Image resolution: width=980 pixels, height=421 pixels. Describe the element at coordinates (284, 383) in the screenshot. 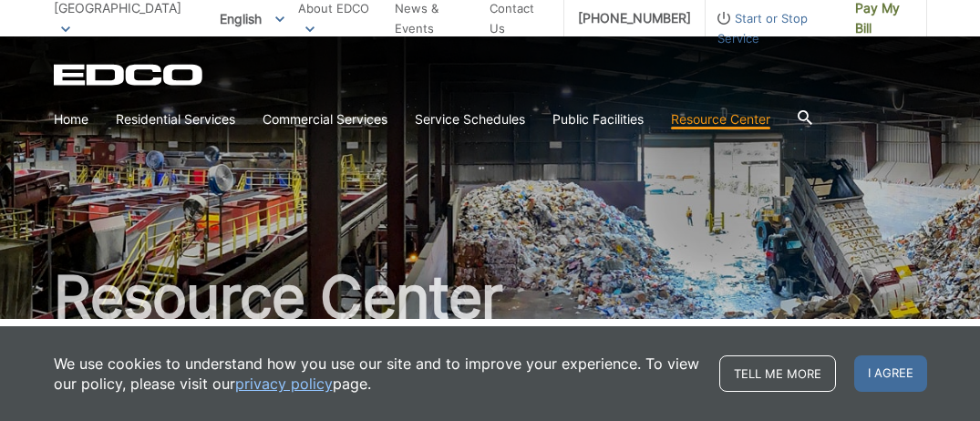

I see `a: privacy policy` at that location.